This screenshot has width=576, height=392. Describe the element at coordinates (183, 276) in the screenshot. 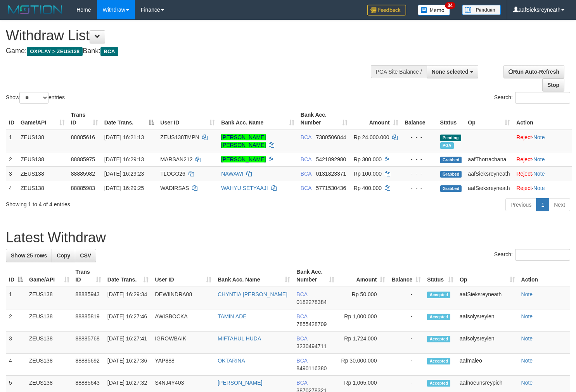

I see `th: User ID: activate to sort column ascending` at that location.